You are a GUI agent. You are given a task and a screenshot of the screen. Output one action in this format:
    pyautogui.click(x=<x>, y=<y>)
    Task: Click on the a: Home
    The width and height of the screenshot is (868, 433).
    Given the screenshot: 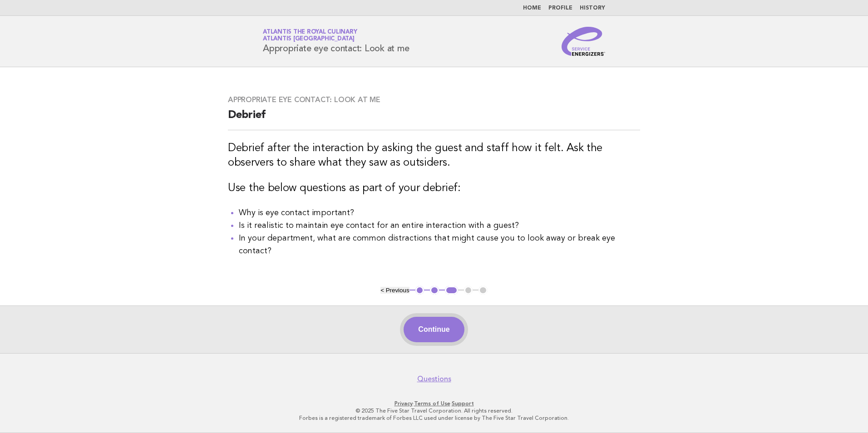 What is the action you would take?
    pyautogui.click(x=532, y=8)
    